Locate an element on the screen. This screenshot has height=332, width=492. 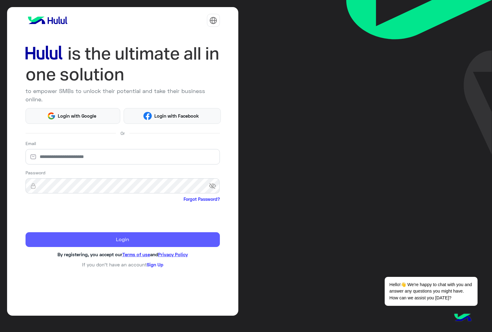
img: Facebook is located at coordinates (148, 116).